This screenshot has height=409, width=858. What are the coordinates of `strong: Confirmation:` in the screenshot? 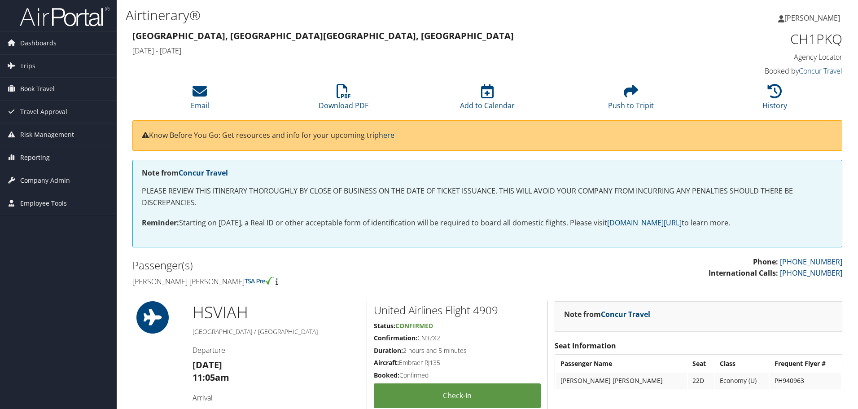 It's located at (395, 337).